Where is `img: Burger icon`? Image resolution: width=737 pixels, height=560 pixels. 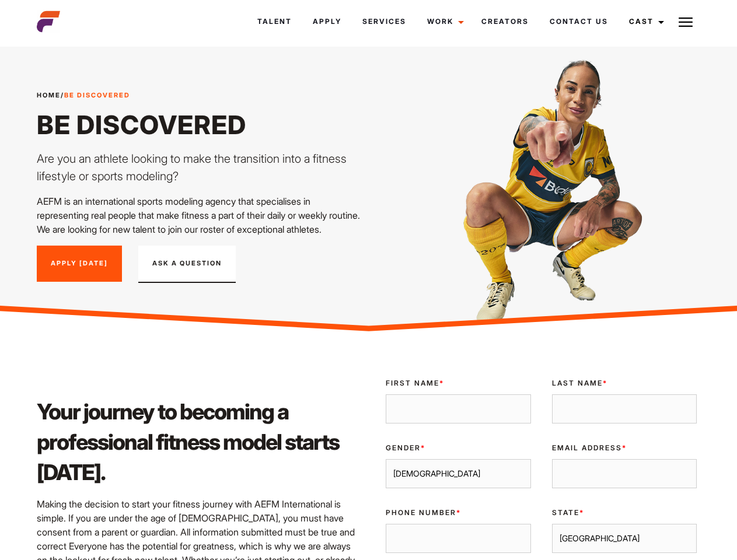 img: Burger icon is located at coordinates (685, 22).